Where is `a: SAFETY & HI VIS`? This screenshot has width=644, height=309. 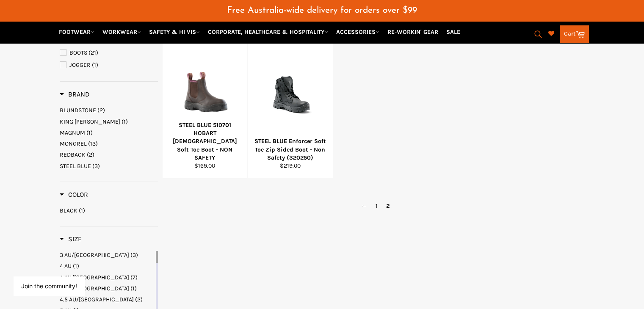
a: SAFETY & HI VIS is located at coordinates (175, 32).